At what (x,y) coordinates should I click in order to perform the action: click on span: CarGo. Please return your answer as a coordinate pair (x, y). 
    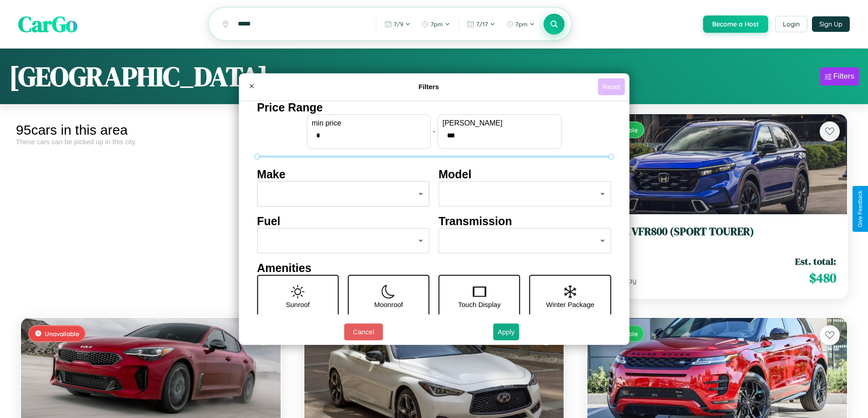
    Looking at the image, I should click on (48, 24).